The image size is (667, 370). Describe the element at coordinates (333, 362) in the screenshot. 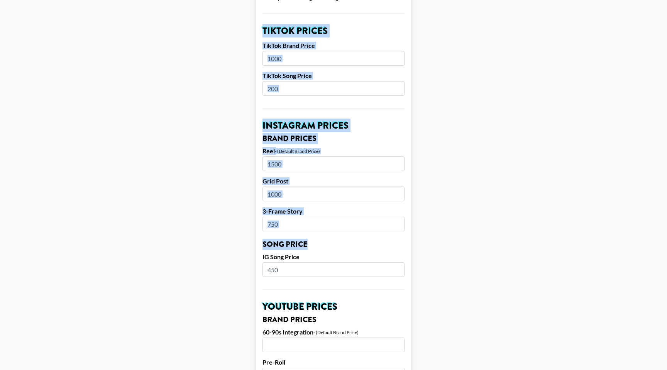

I see `label: Pre-Roll` at that location.